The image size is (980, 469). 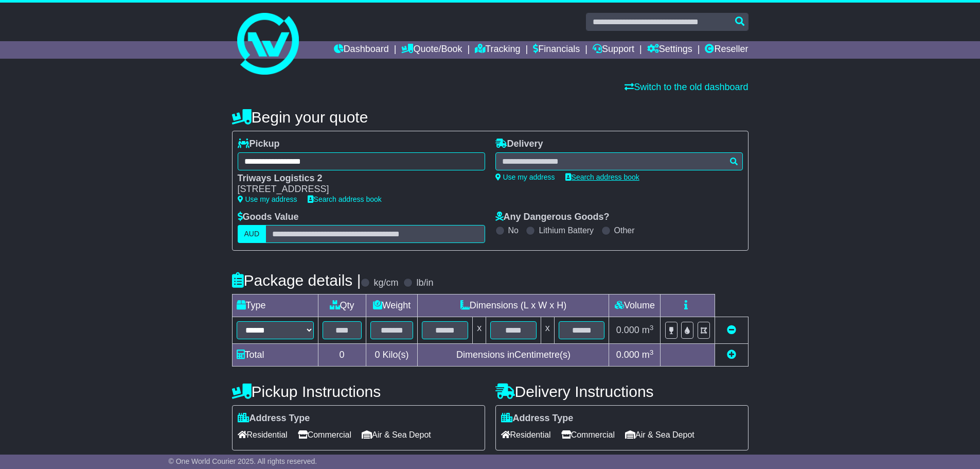 I want to click on a: Add new item, so click(x=731, y=355).